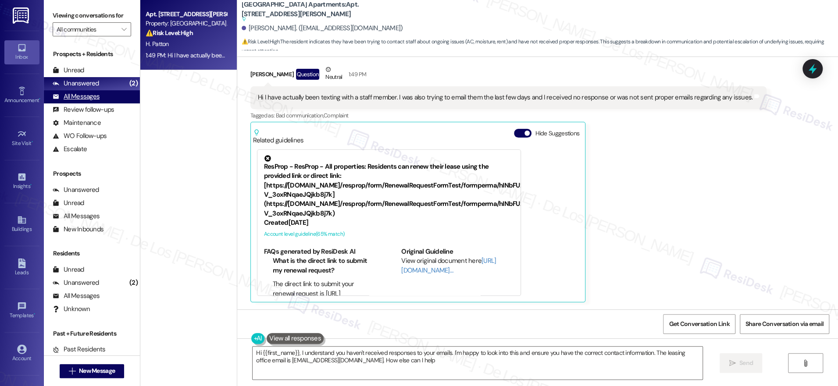  Describe the element at coordinates (310, 252) in the screenshot. I see `b: FAQs generated by ResiDesk AI` at that location.